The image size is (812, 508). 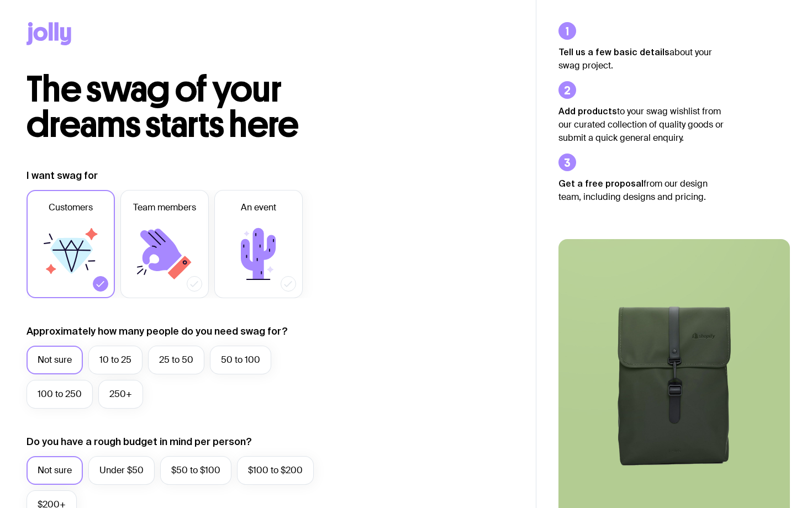 What do you see at coordinates (601, 183) in the screenshot?
I see `strong: Get a free proposal` at bounding box center [601, 183].